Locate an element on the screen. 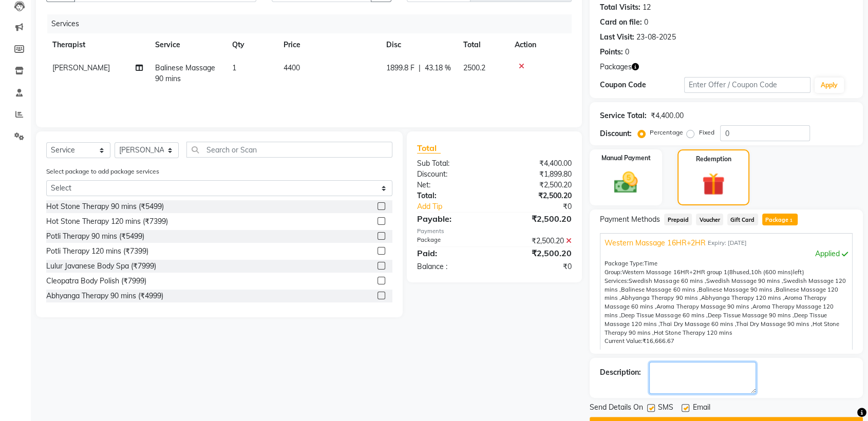 This screenshot has width=868, height=421. span: Thai Dry Massage 60 mins , is located at coordinates (697, 324).